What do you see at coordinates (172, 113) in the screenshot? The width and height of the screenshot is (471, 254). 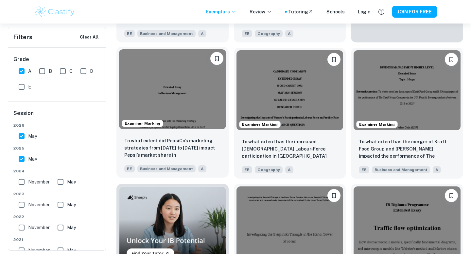 I see `a: Examiner MarkingPlease log in to bookmark exemplarsTo what extent did PepsiCo’s marketing strateg...` at bounding box center [172, 113].